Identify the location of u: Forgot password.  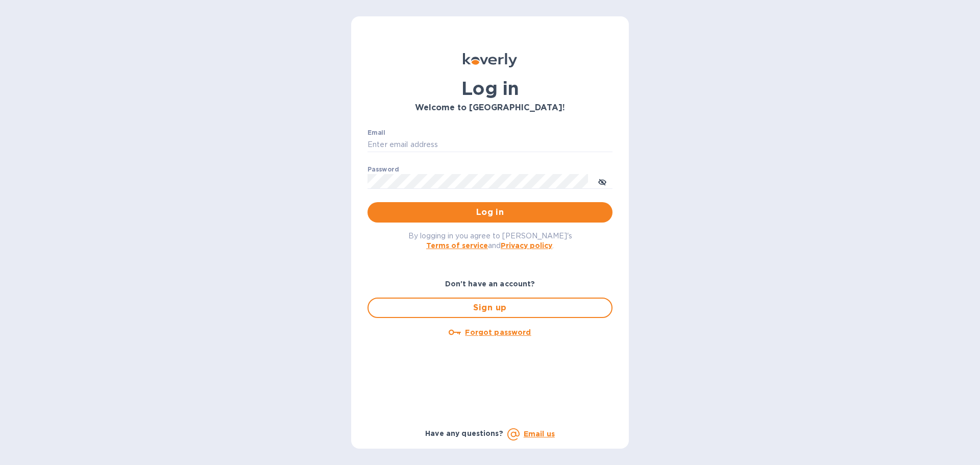
(498, 332).